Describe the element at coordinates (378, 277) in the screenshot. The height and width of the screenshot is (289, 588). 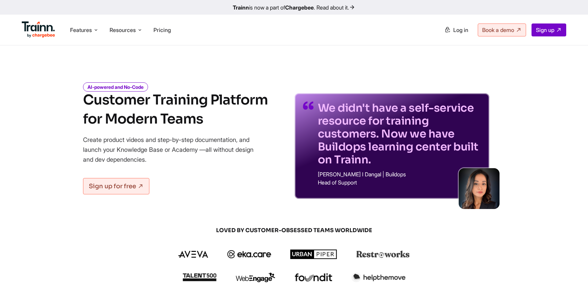
I see `img: helpthemove logo` at that location.